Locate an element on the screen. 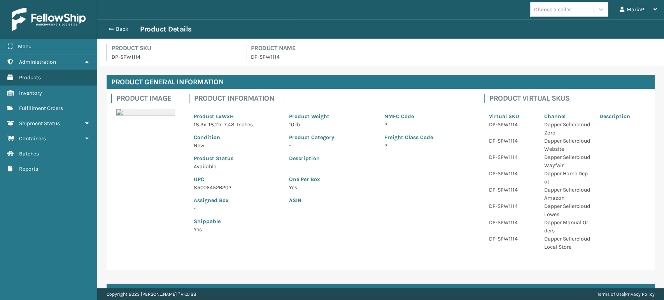 This screenshot has height=300, width=664. p: UPC is located at coordinates (236, 179).